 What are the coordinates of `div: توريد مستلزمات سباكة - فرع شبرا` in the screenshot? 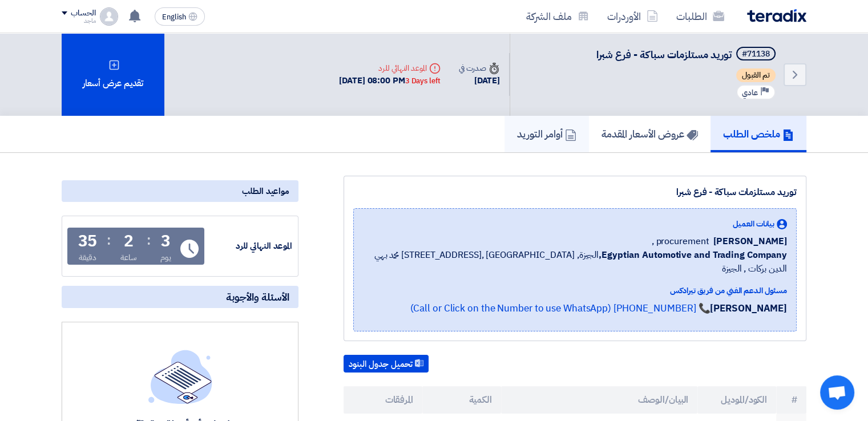 It's located at (575, 192).